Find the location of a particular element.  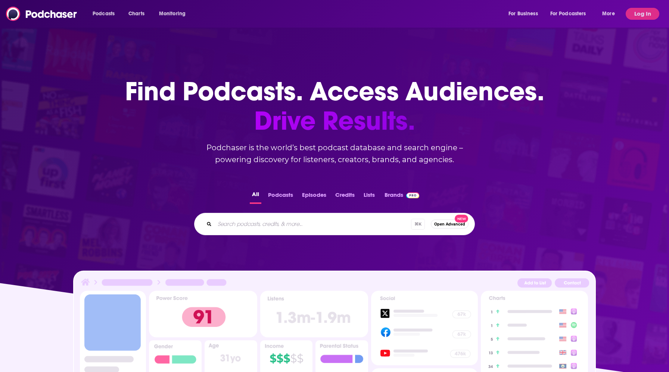

button: Podcasts is located at coordinates (280, 197).